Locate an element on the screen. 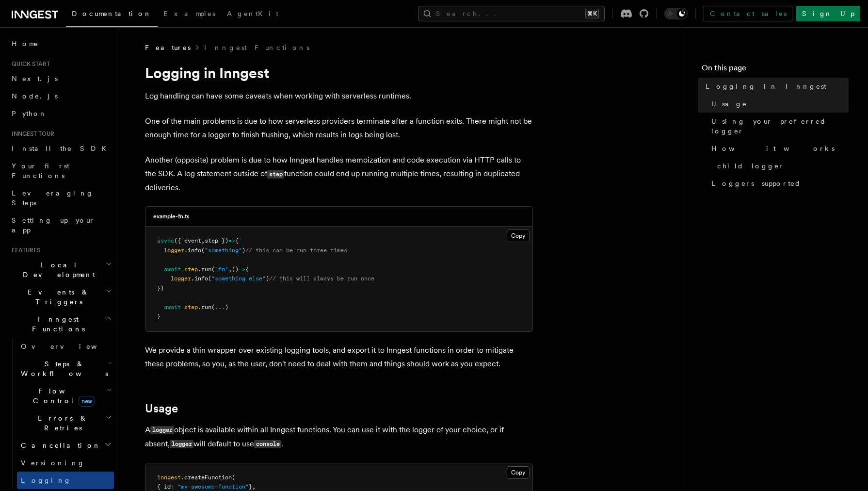 Image resolution: width=868 pixels, height=491 pixels. kbd: ⌘K is located at coordinates (592, 13).